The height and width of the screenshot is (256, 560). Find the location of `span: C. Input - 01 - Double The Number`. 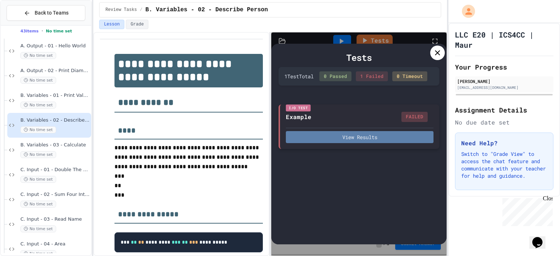

span: C. Input - 01 - Double The Number is located at coordinates (55, 170).